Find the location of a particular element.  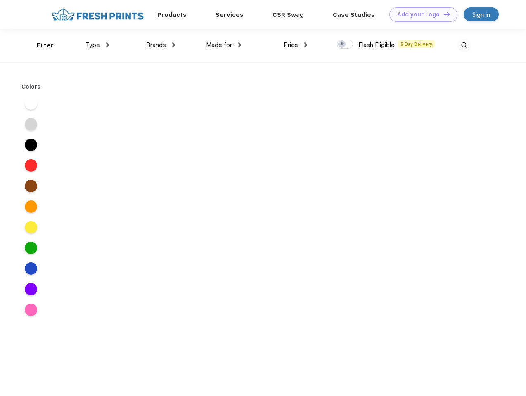

img: desktop_search.svg is located at coordinates (464, 45).